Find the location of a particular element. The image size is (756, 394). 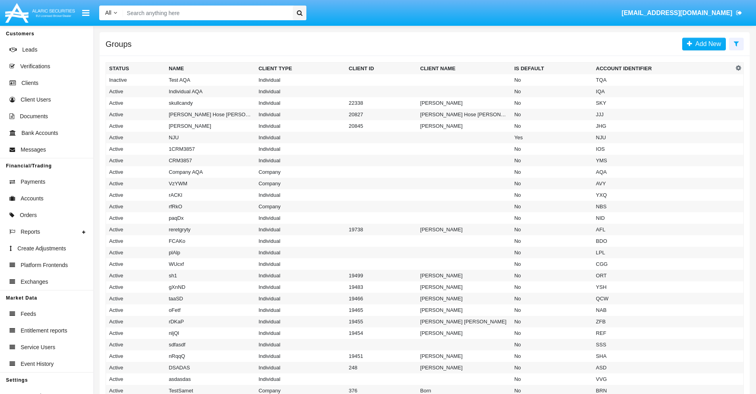

td: JJJ is located at coordinates (663, 114).